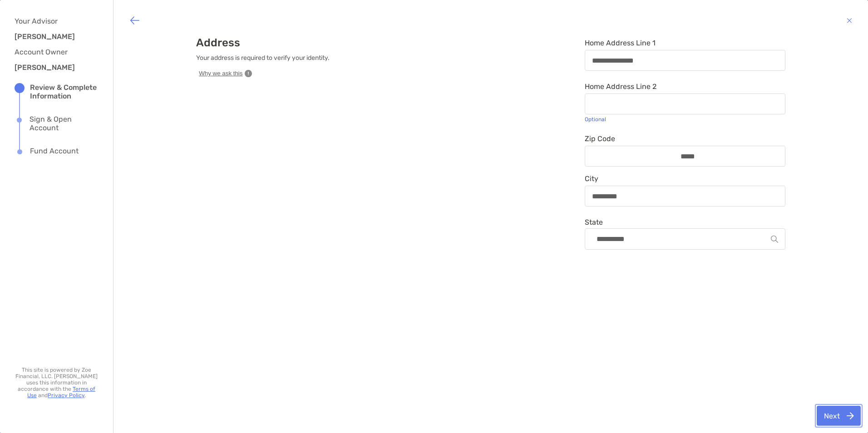 This screenshot has width=868, height=433. I want to click on p: Your address is required to verify your identity., so click(273, 58).